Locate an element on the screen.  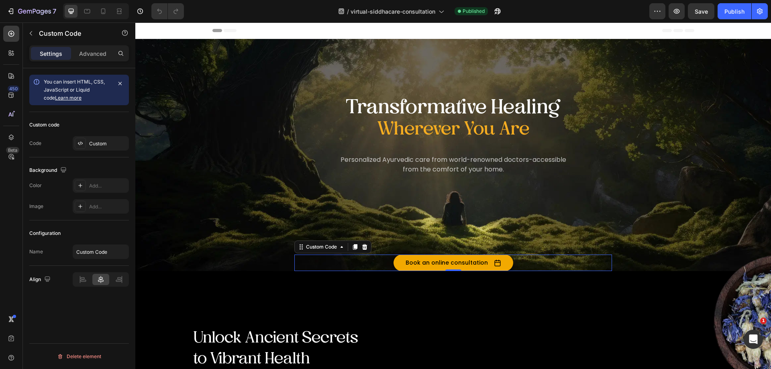
div: Custom is located at coordinates (108, 144).